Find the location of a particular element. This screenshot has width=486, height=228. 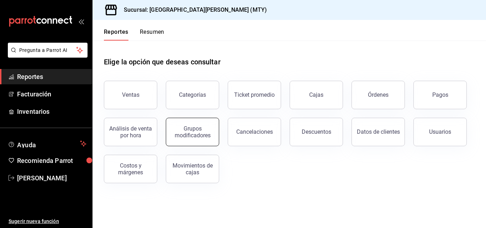

button: Órdenes is located at coordinates (378, 95).